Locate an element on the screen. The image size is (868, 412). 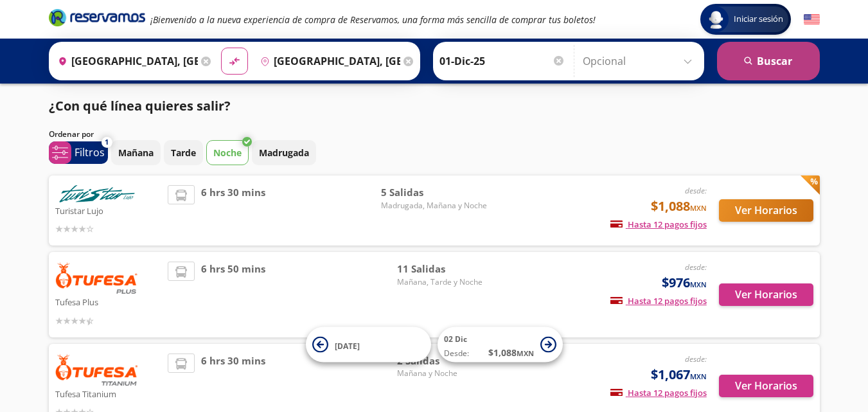
button: Buscar is located at coordinates (769, 61).